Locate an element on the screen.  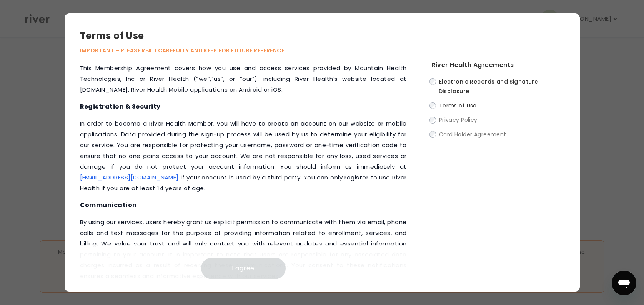
h4: Registration & Security is located at coordinates (243, 107).